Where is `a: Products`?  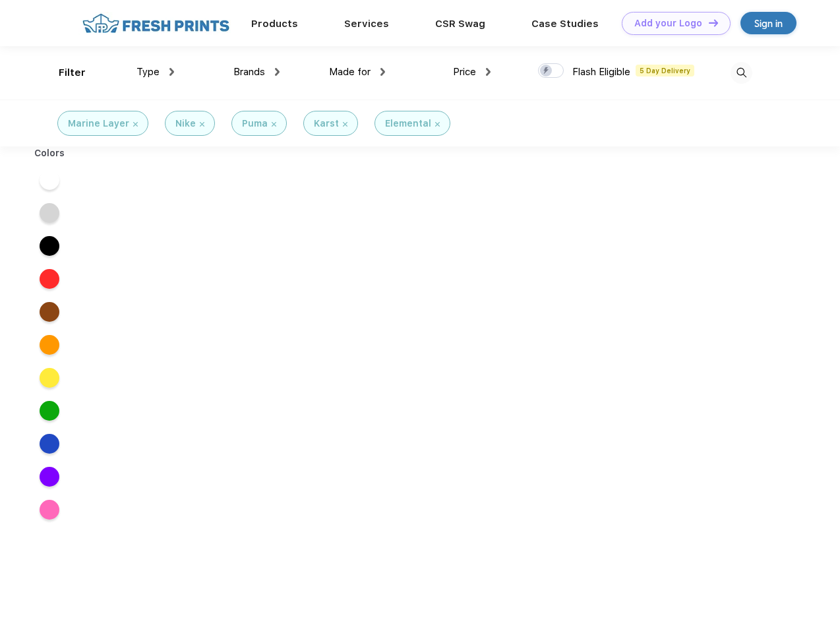
a: Products is located at coordinates (274, 23).